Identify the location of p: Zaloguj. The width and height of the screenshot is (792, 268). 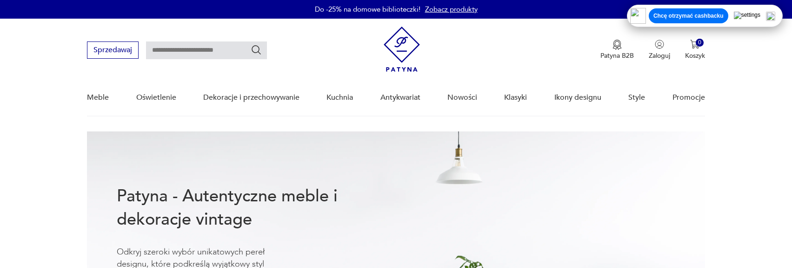
(660, 55).